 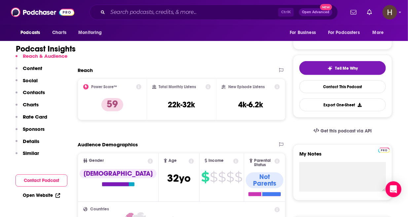 I want to click on label: My Notes, so click(x=343, y=156).